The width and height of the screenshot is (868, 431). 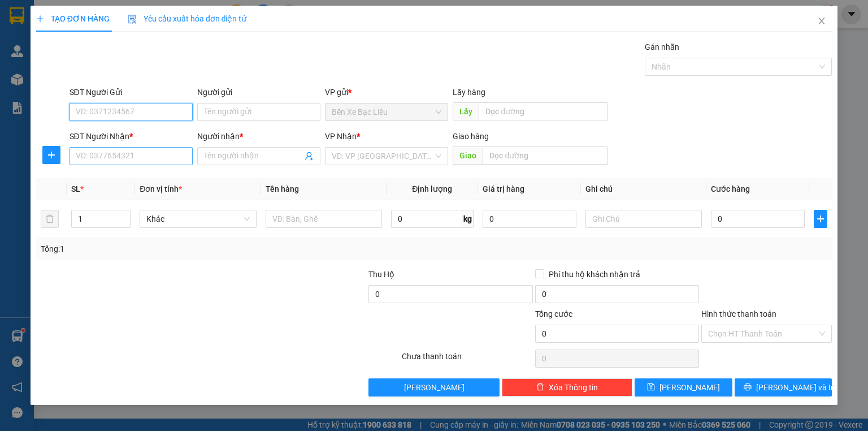 What do you see at coordinates (468, 219) in the screenshot?
I see `span: kg` at bounding box center [468, 219].